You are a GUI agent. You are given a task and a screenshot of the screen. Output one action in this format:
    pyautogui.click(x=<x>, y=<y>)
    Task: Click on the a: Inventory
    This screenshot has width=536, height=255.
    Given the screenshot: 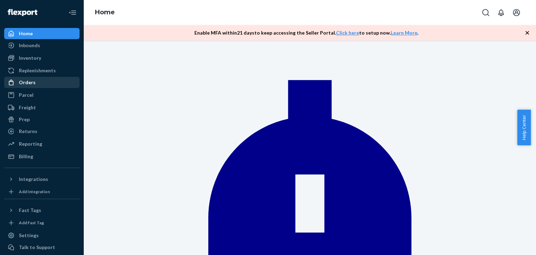 What is the action you would take?
    pyautogui.click(x=42, y=58)
    